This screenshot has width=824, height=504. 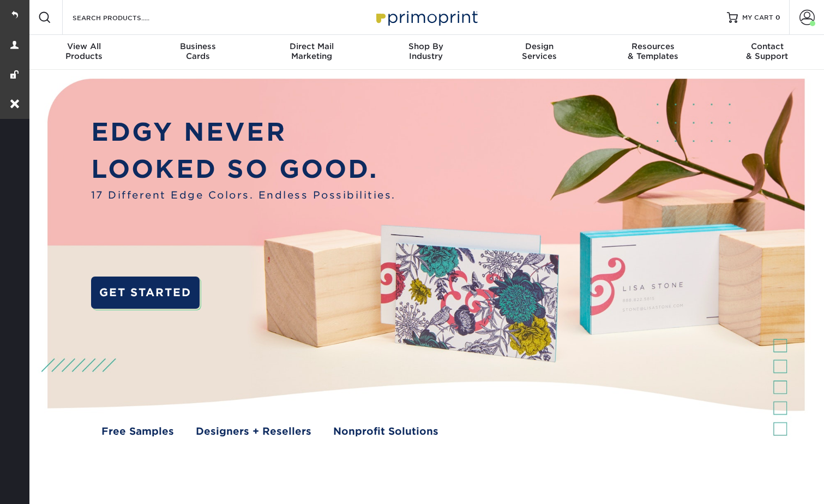 I want to click on span: MY CART, so click(x=758, y=17).